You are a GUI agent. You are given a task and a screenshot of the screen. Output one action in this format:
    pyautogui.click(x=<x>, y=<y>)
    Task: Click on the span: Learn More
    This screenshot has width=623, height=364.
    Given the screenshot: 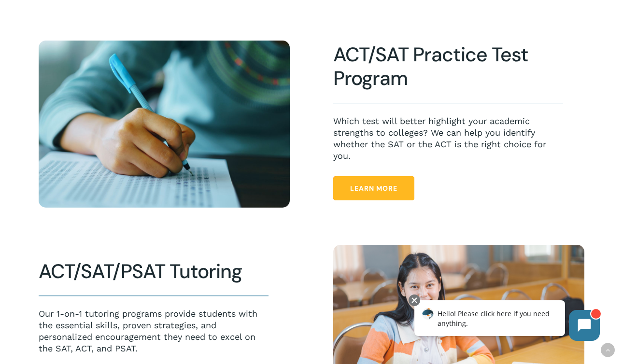 What is the action you would take?
    pyautogui.click(x=374, y=188)
    